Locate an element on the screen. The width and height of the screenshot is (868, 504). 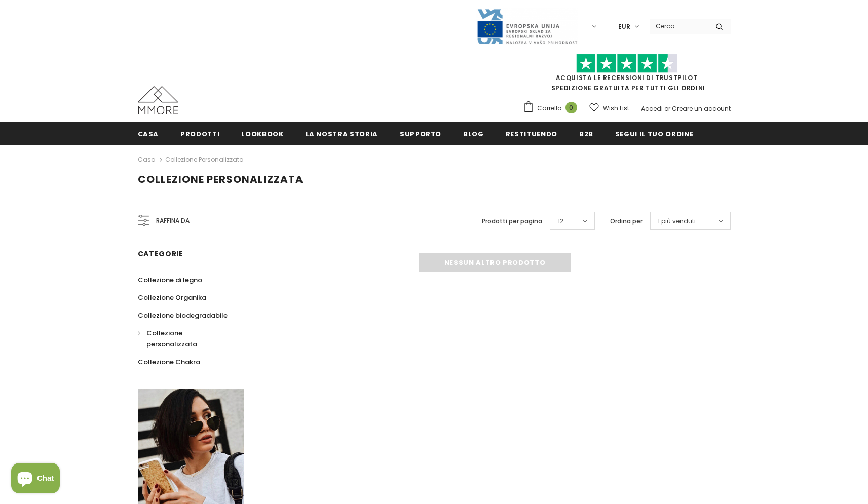
span: Wish List is located at coordinates (616, 108).